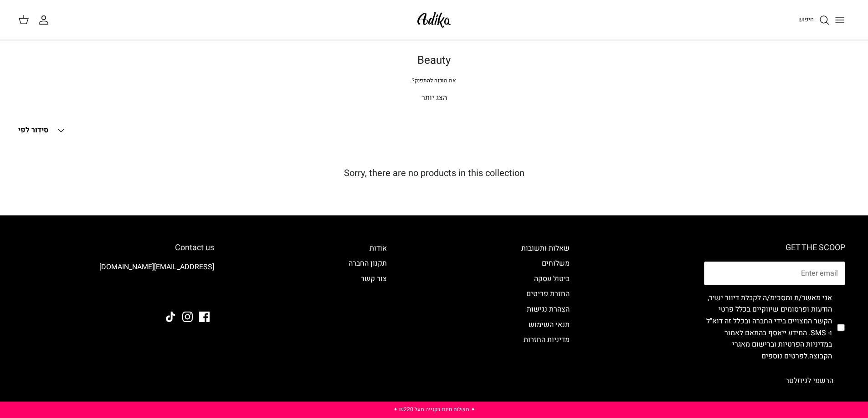 The width and height of the screenshot is (868, 418). What do you see at coordinates (549, 325) in the screenshot?
I see `a: תנאי השימוש` at bounding box center [549, 325].